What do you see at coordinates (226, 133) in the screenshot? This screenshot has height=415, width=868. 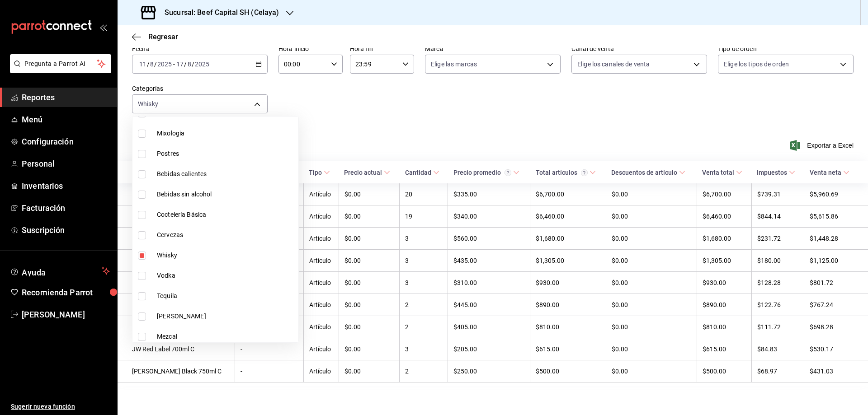 I see `span: Mixologia` at bounding box center [226, 133].